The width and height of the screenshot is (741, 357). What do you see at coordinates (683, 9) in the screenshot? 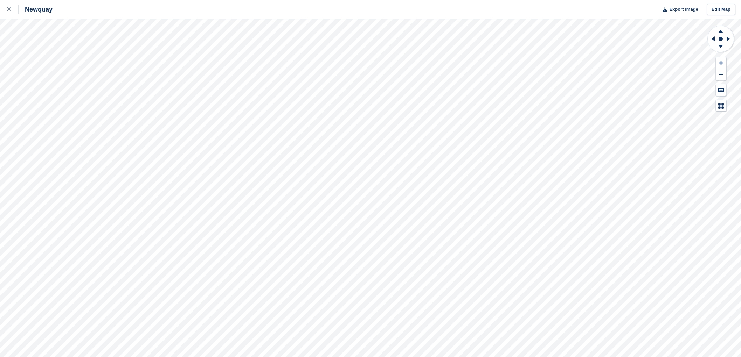
I see `span: Export Image` at bounding box center [683, 9].